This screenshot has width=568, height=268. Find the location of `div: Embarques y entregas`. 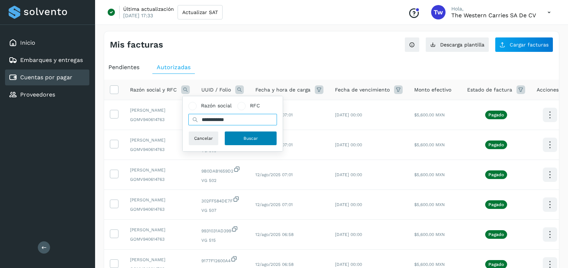

div: Embarques y entregas is located at coordinates (47, 60).